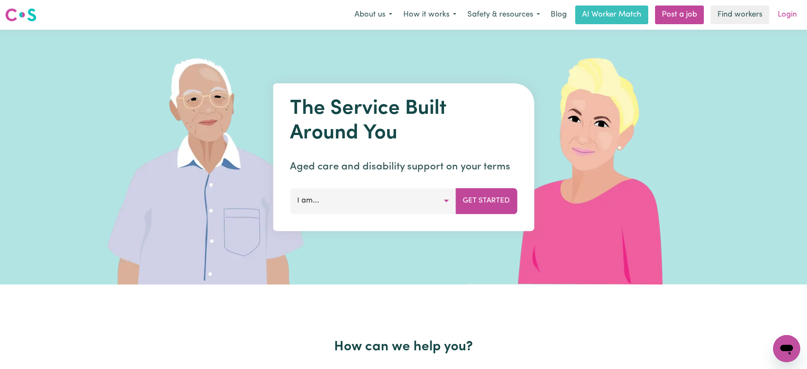  What do you see at coordinates (679, 15) in the screenshot?
I see `a: Post a job` at bounding box center [679, 15].